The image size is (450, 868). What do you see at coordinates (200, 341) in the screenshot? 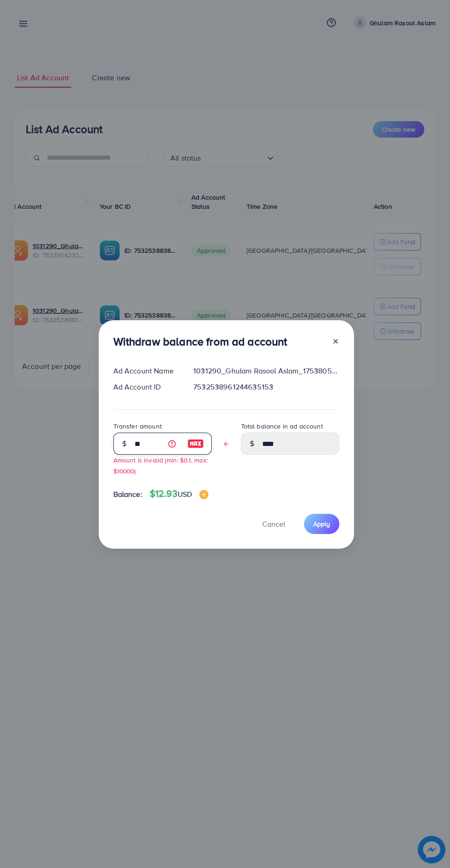
I see `h3: Withdraw balance from ad account` at bounding box center [200, 341].